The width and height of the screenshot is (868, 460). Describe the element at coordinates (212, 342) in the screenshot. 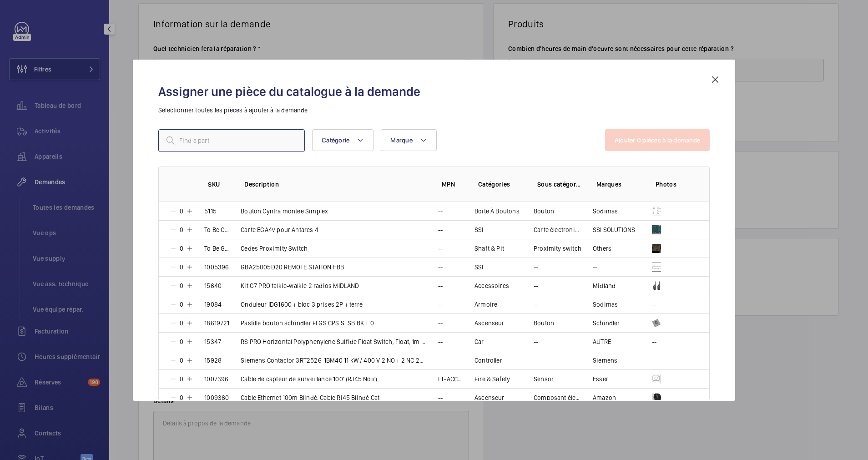

I see `p: 15347` at that location.